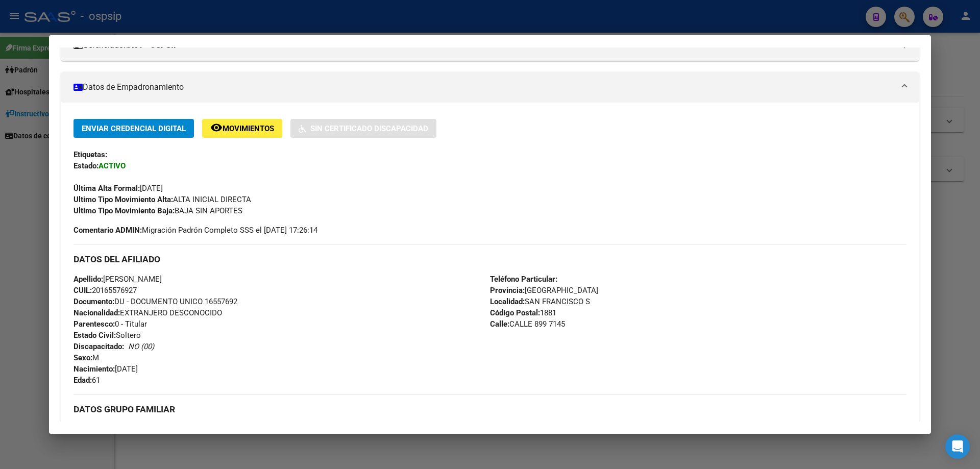 The width and height of the screenshot is (980, 469). Describe the element at coordinates (958, 447) in the screenshot. I see `div: Open Intercom Messenger` at that location.